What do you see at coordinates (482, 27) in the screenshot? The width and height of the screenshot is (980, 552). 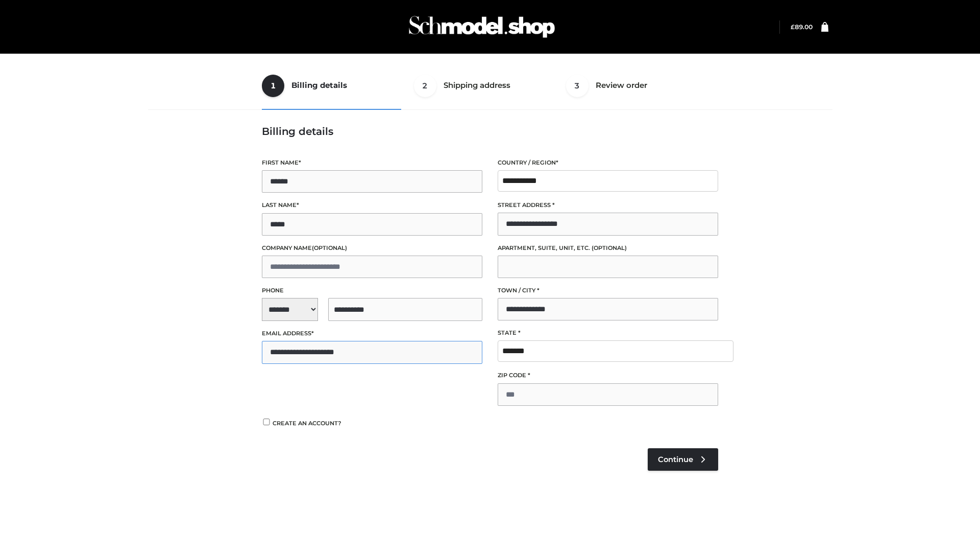 I see `a: Schmodel Admin 964` at bounding box center [482, 27].